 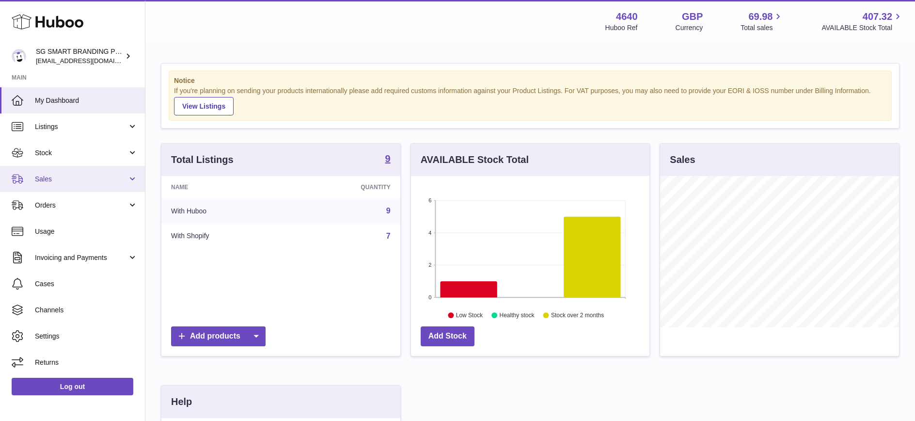 I want to click on a: View Listings, so click(x=204, y=106).